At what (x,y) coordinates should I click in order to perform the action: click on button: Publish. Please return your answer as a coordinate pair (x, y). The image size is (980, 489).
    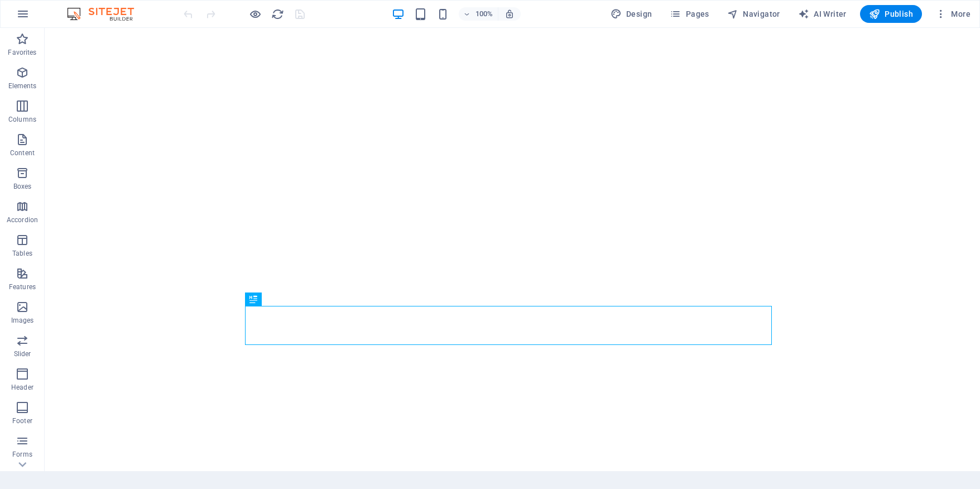
    Looking at the image, I should click on (891, 14).